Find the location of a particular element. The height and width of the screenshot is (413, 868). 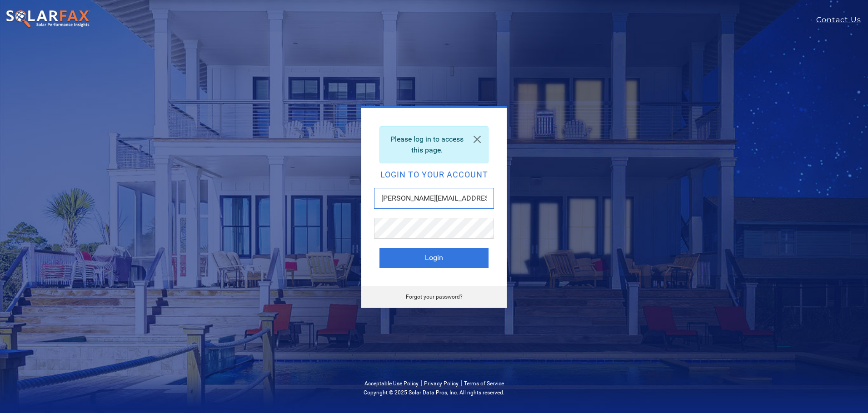

h2: Login to your account is located at coordinates (434, 175).